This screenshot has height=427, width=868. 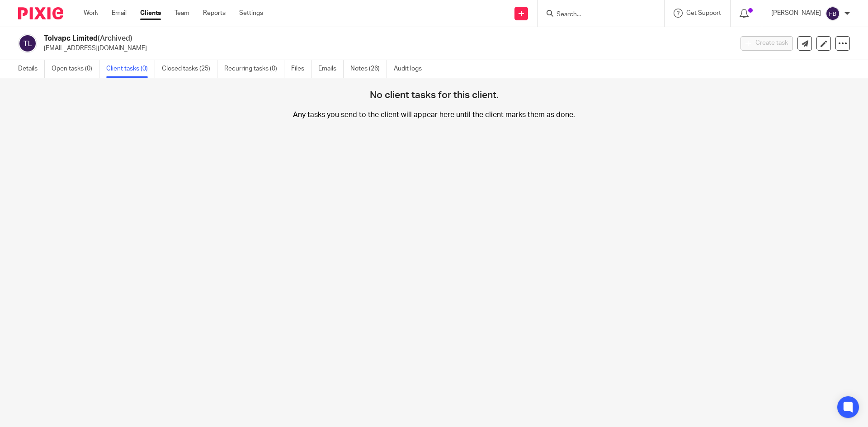 I want to click on button: Create task, so click(x=767, y=43).